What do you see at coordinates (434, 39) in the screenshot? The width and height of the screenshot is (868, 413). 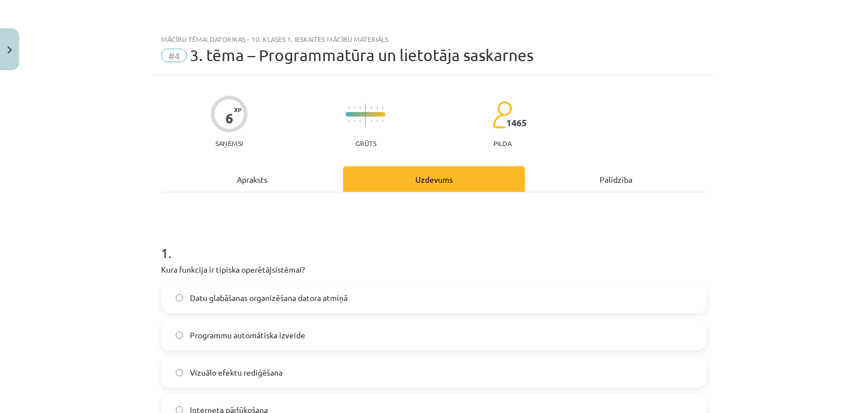 I see `div: Mācību tēma: Datorikas - 10. klases 1. ieskaites mācību materiāls` at bounding box center [434, 39].